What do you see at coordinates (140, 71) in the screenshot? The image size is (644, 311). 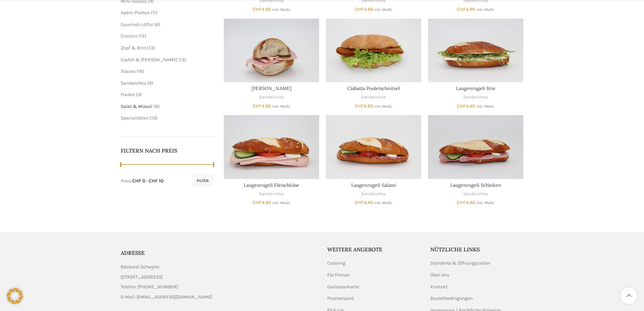 I see `span: 16` at bounding box center [140, 71].